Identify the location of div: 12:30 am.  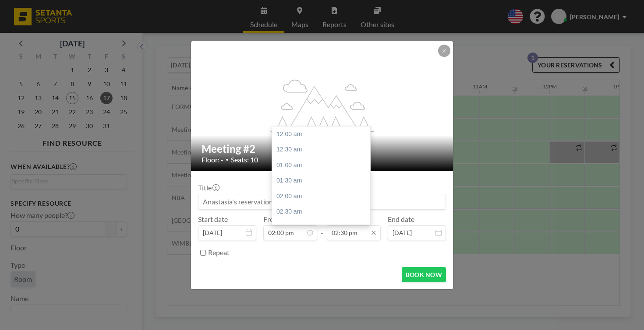
(321, 150).